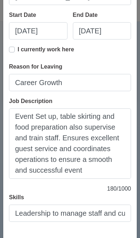 This screenshot has height=238, width=140. What do you see at coordinates (46, 49) in the screenshot?
I see `p: I currently work here` at bounding box center [46, 49].